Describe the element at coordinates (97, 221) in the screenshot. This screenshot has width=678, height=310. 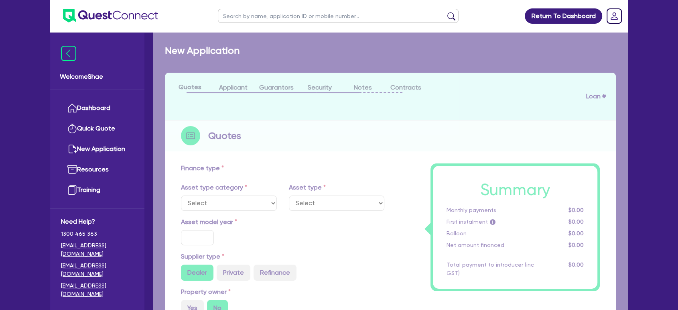
I see `span: Need Help?` at that location.